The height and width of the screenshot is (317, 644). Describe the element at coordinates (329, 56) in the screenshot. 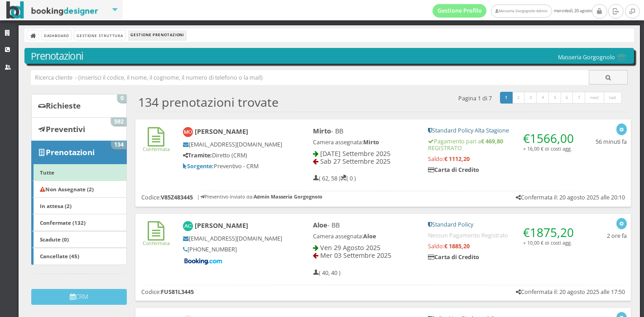

I see `h3: Prenotazioni` at that location.